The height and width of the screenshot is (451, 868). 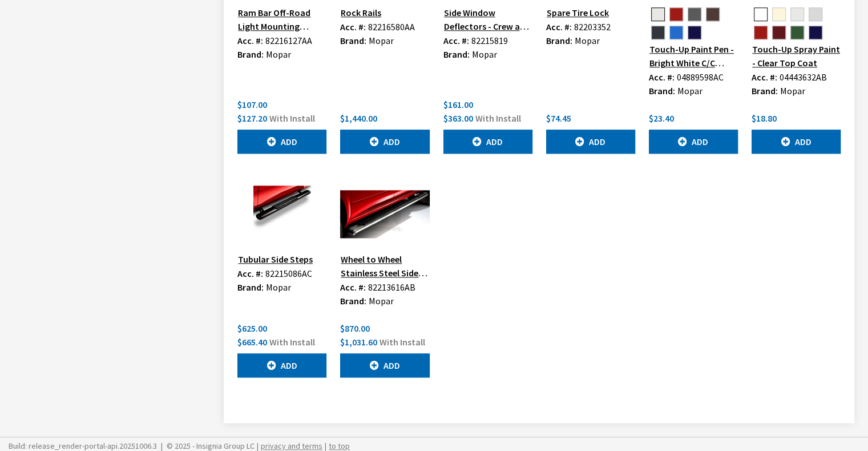 What do you see at coordinates (339, 446) in the screenshot?
I see `a: to top` at bounding box center [339, 446].